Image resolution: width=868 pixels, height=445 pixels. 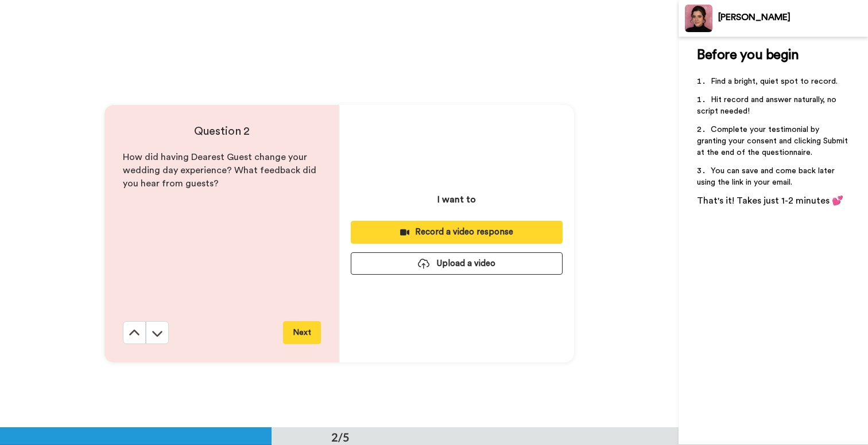 I want to click on button: Upload a video, so click(x=456, y=263).